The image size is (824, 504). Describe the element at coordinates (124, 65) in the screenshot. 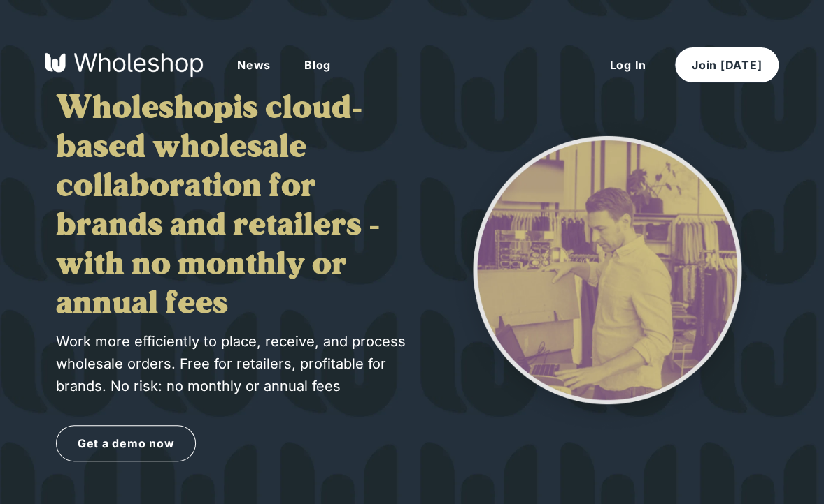

I see `img: Wholeshop logo` at that location.